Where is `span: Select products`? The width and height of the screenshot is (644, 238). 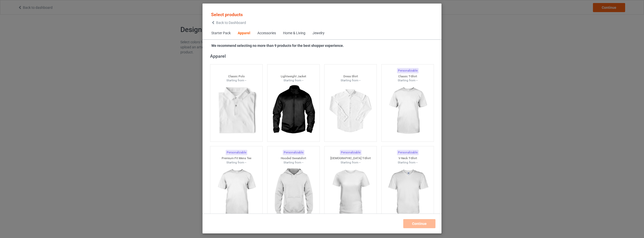 span: Select products is located at coordinates (227, 14).